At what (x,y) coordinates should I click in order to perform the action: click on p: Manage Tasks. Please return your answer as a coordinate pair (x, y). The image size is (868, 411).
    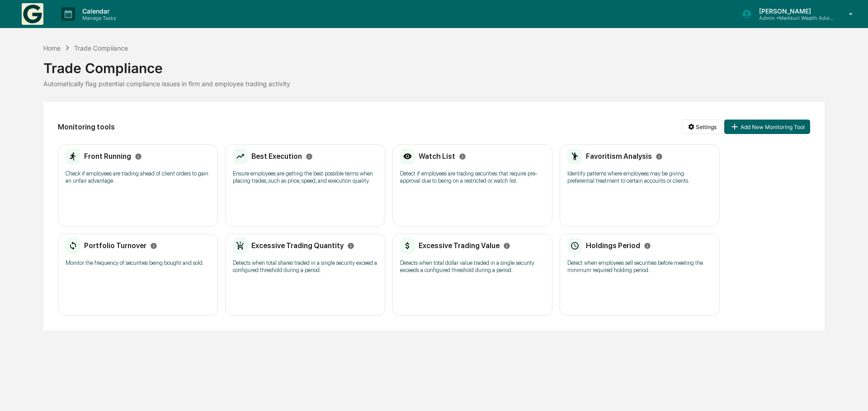
    Looking at the image, I should click on (98, 18).